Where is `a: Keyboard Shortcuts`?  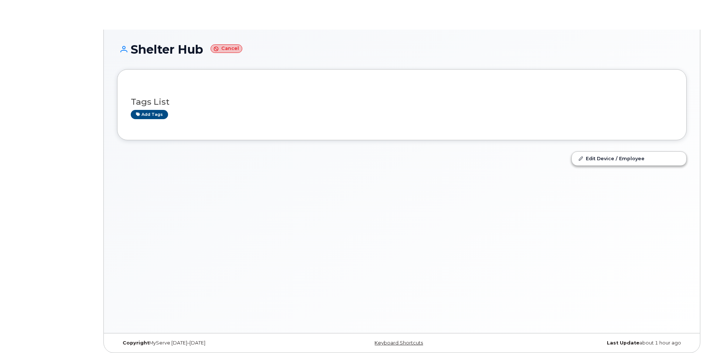 a: Keyboard Shortcuts is located at coordinates (399, 342).